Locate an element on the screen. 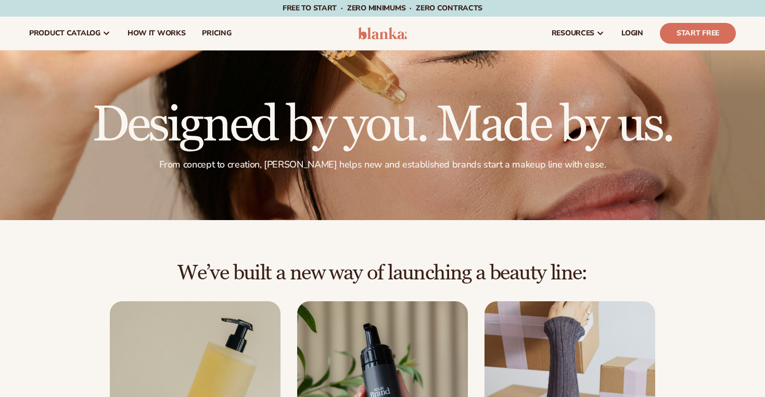 The height and width of the screenshot is (397, 765). a: pricing is located at coordinates (217, 33).